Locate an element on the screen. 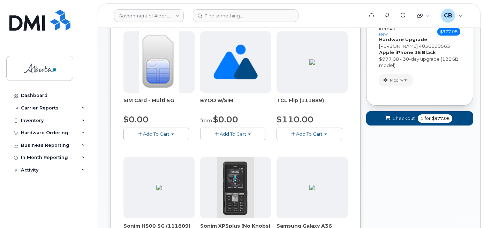 The width and height of the screenshot is (484, 228). img: no_image_found-2caef05468ed5679b831cfe6fc140e25e0c280774317ffc20a367ab7fd17291e.png is located at coordinates (235, 62).